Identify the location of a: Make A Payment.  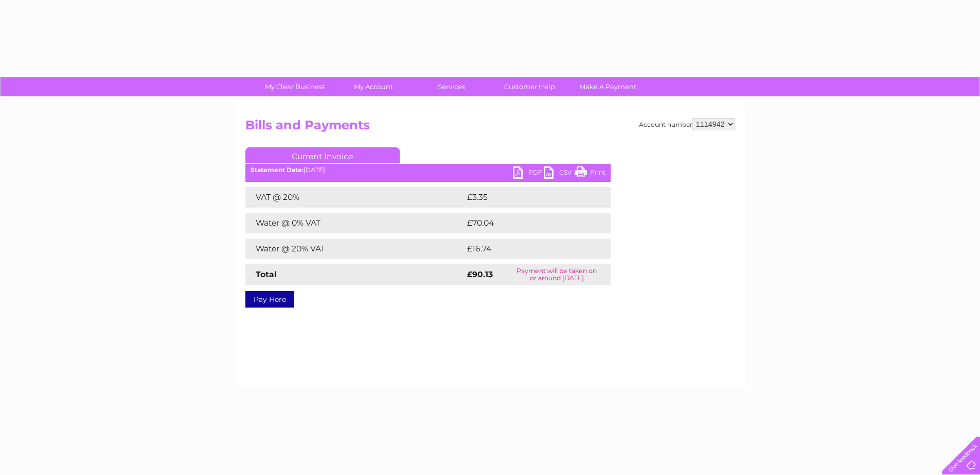
(607, 86).